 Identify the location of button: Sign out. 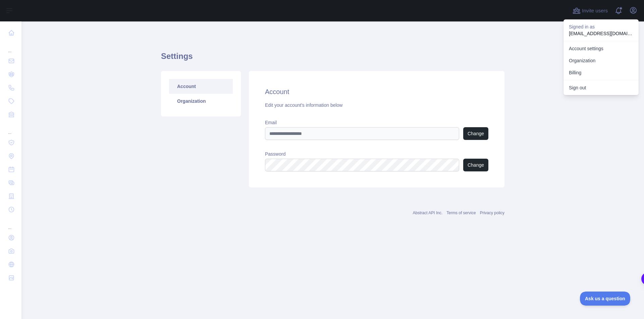
(601, 88).